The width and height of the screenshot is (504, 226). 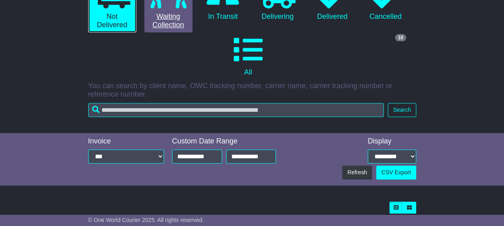 What do you see at coordinates (400, 38) in the screenshot?
I see `span: 10` at bounding box center [400, 38].